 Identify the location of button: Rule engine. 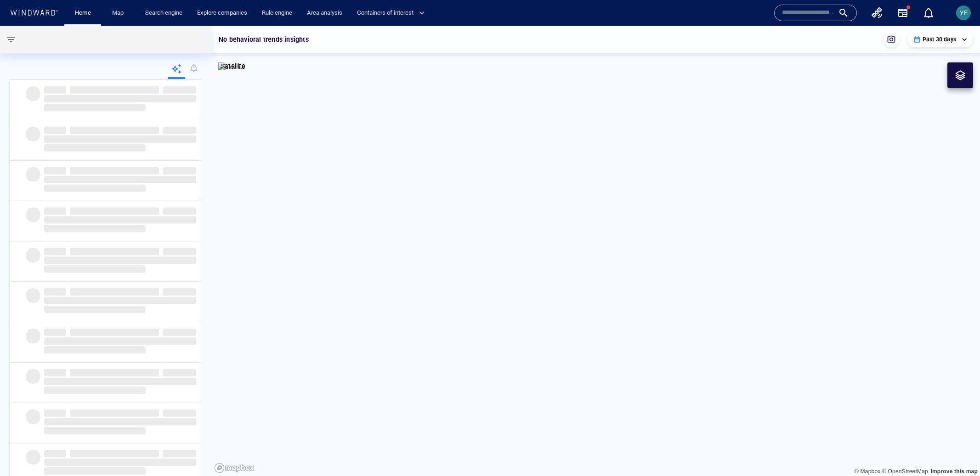
(277, 13).